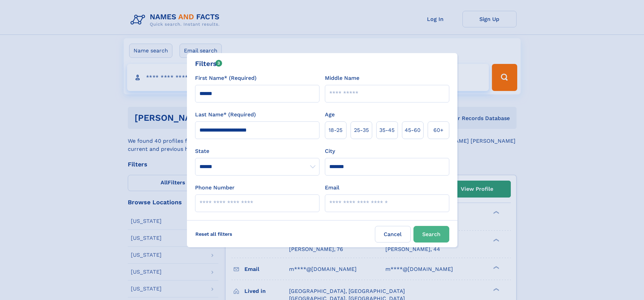 The height and width of the screenshot is (300, 644). Describe the element at coordinates (413, 130) in the screenshot. I see `span: 45‑60` at that location.